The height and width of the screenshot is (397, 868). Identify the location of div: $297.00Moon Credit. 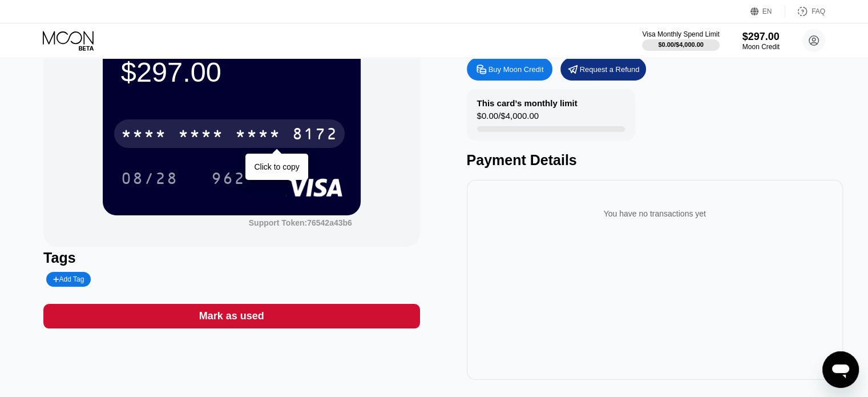
(761, 40).